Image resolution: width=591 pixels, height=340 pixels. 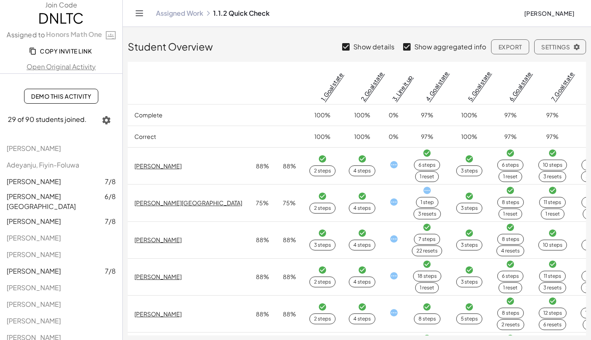 I want to click on span: 6/8, so click(x=110, y=201).